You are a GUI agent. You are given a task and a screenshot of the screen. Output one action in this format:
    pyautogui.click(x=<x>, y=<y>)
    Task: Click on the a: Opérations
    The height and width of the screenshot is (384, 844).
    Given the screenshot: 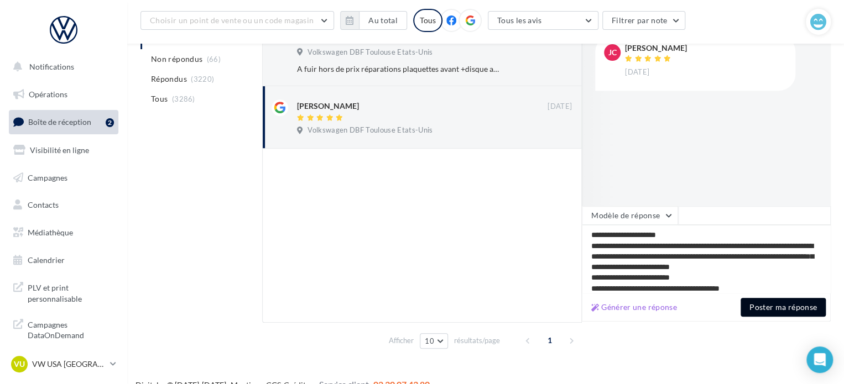 What is the action you would take?
    pyautogui.click(x=64, y=95)
    